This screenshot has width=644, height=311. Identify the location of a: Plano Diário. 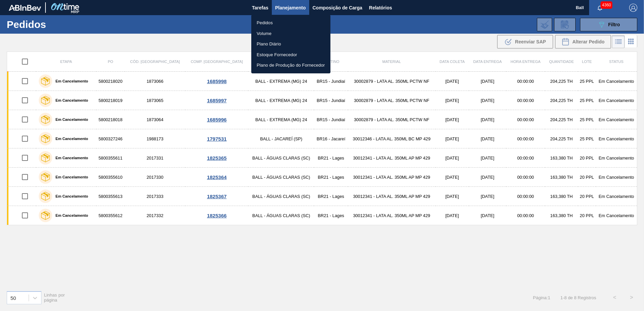
(291, 44).